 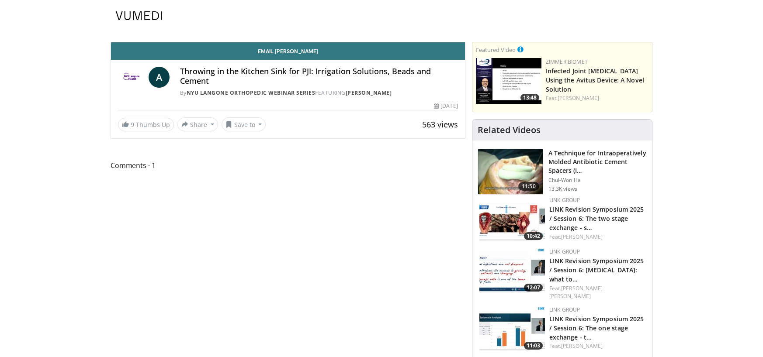 What do you see at coordinates (567, 62) in the screenshot?
I see `a: Zimmer Biomet` at bounding box center [567, 62].